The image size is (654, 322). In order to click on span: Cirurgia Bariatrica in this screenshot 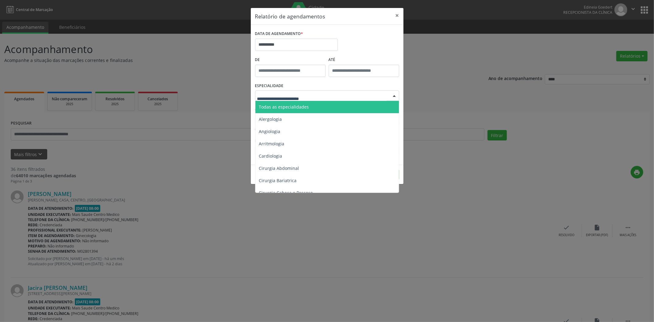, I will do `click(278, 180)`.